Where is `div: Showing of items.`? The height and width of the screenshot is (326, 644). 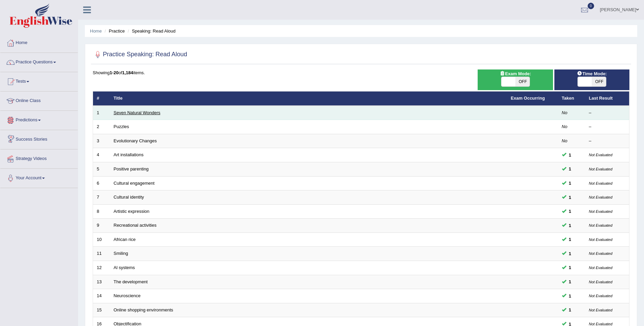
div: Showing of items. is located at coordinates (361, 72).